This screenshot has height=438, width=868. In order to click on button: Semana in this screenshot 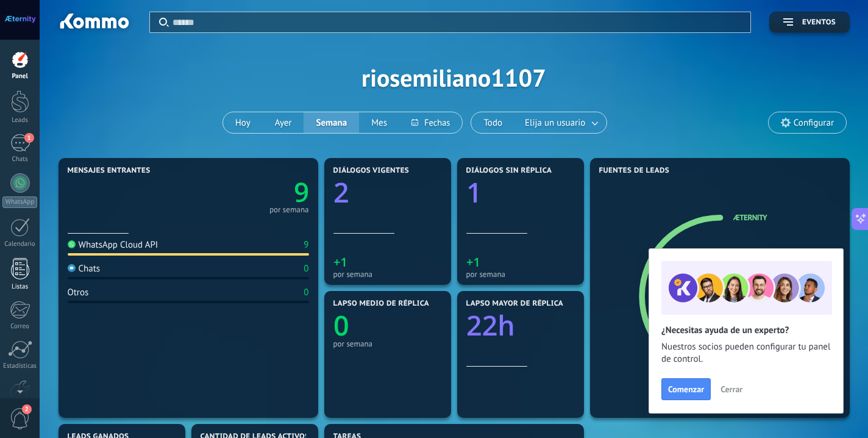, I will do `click(331, 122)`.